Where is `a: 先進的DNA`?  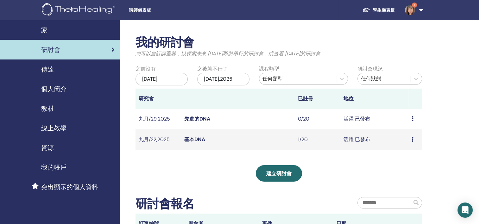 a: 先進的DNA is located at coordinates (197, 119).